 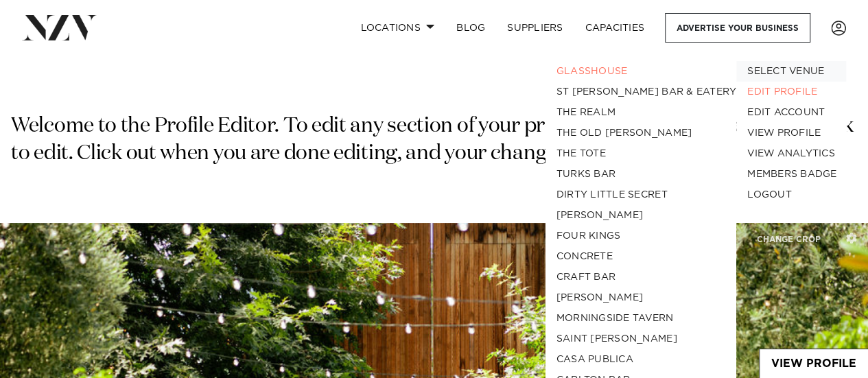 What do you see at coordinates (641, 113) in the screenshot?
I see `a: The Realm` at bounding box center [641, 113].